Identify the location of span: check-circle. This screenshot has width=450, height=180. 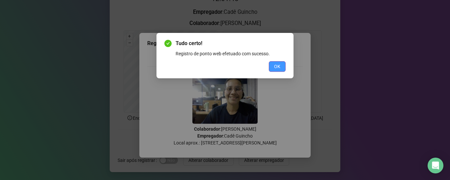
(168, 44).